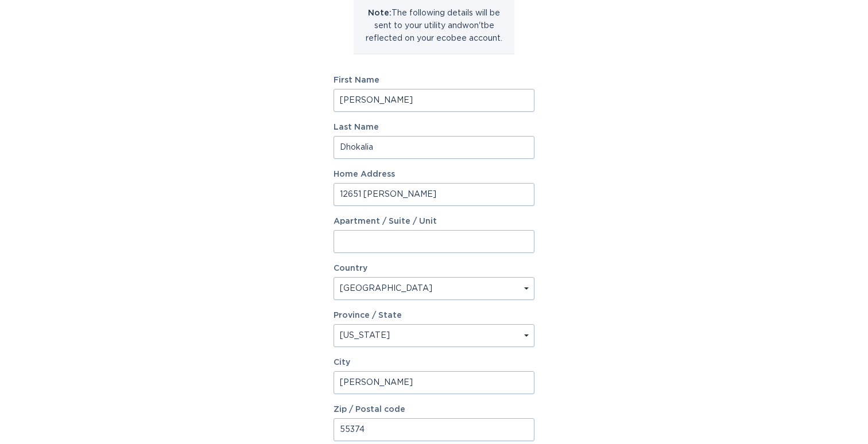  What do you see at coordinates (380, 13) in the screenshot?
I see `strong: Note:` at bounding box center [380, 13].